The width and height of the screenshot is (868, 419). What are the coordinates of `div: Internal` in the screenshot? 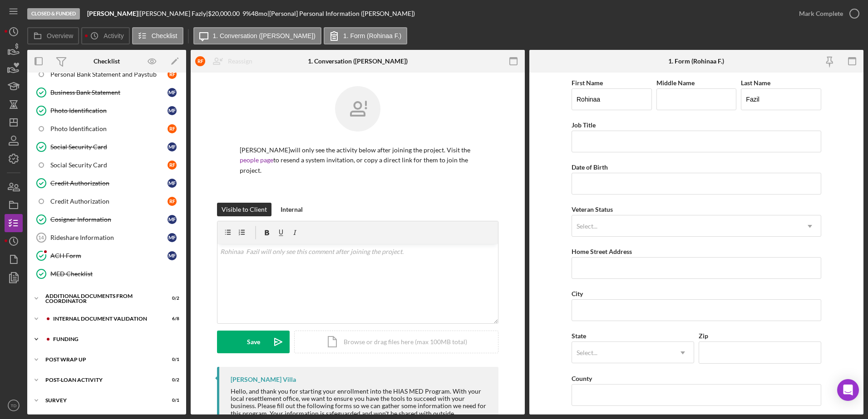 It's located at (292, 210).